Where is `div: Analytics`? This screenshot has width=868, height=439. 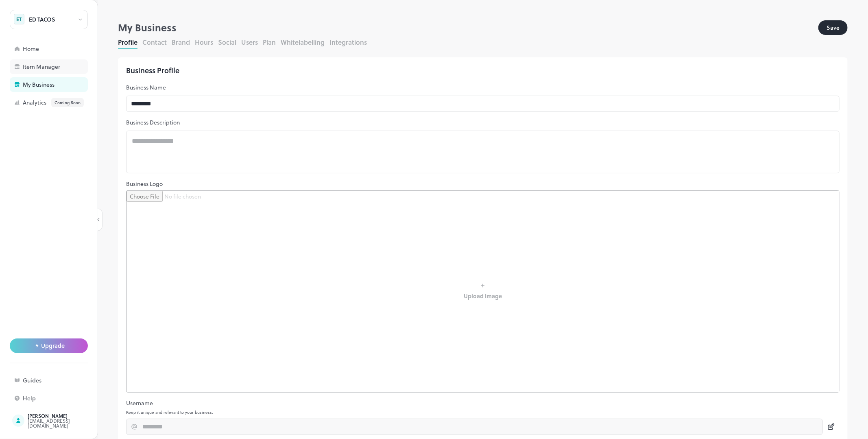 div: Analytics is located at coordinates (63, 103).